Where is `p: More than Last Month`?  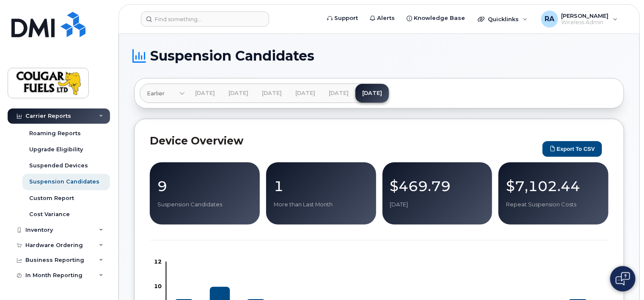 p: More than Last Month is located at coordinates (321, 205).